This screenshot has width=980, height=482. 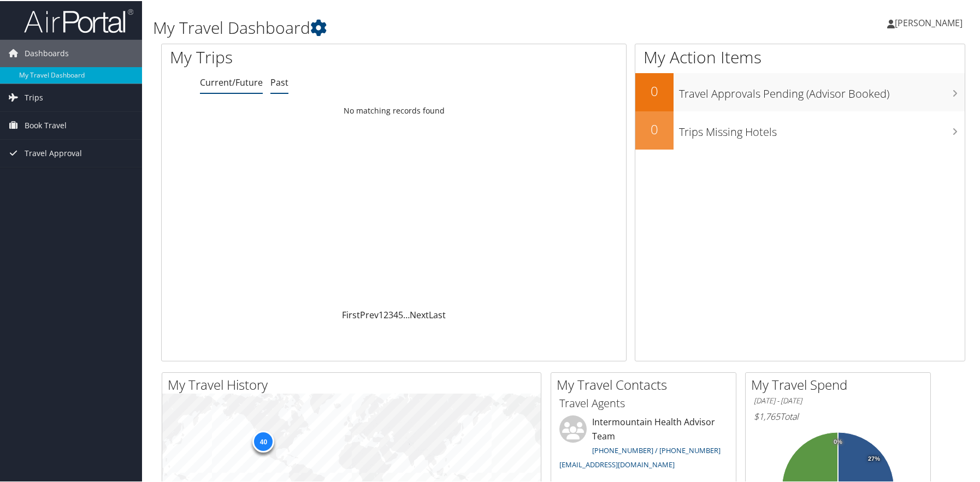 What do you see at coordinates (354, 384) in the screenshot?
I see `h2: My Travel History` at bounding box center [354, 384].